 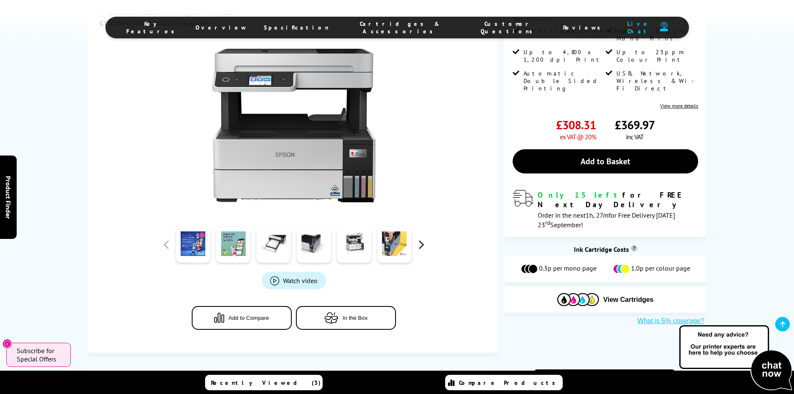 What do you see at coordinates (638, 28) in the screenshot?
I see `span: Live Chat` at bounding box center [638, 28].